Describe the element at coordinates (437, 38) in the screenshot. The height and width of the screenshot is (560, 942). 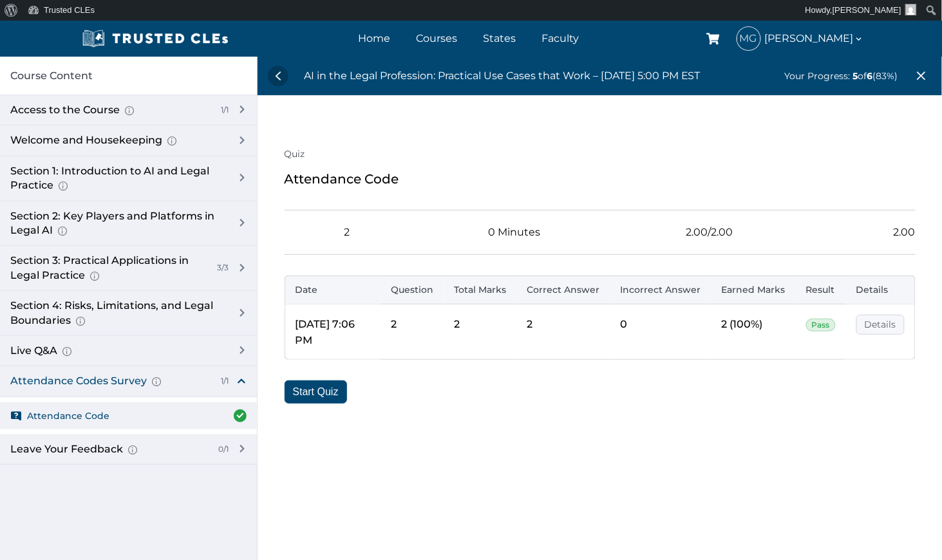
I see `a: Courses` at that location.